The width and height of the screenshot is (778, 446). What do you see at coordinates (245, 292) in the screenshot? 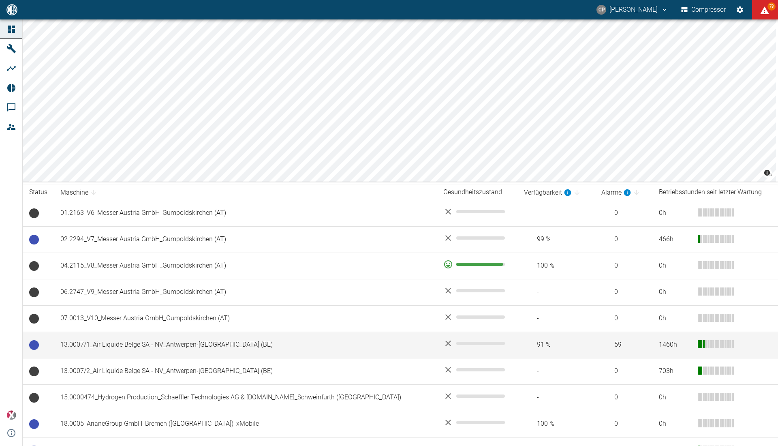
I see `td: 06.2747_V9_Messer Austria GmbH_Gumpoldskirchen (AT)` at bounding box center [245, 292].